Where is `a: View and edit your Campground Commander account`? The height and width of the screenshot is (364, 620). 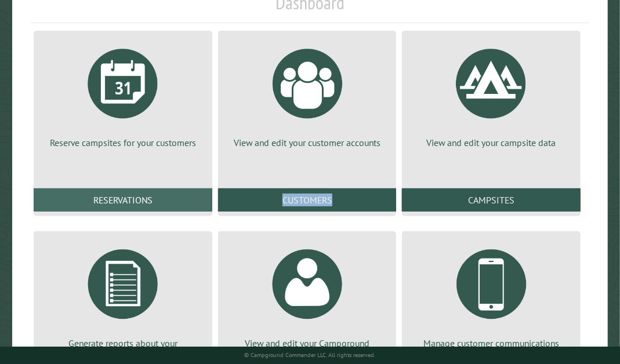 a: View and edit your Campground Commander account is located at coordinates (307, 301).